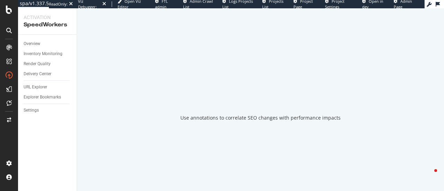 This screenshot has width=444, height=191. I want to click on div: SpeedWorkers, so click(47, 25).